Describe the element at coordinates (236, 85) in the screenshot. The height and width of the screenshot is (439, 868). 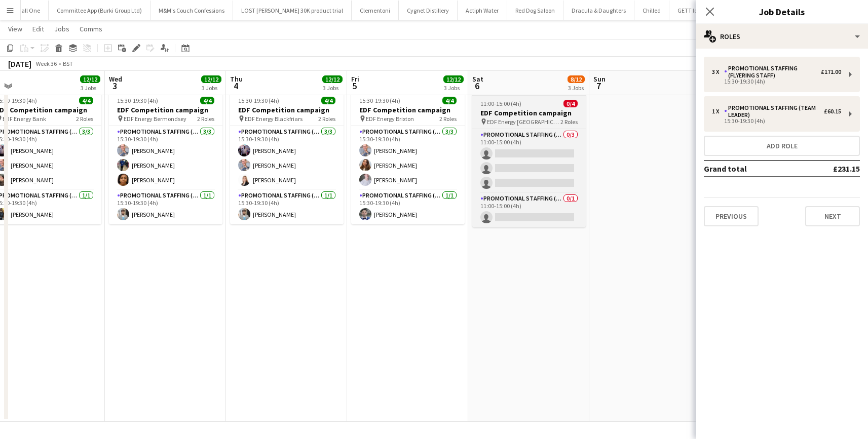
I see `span: 4` at that location.